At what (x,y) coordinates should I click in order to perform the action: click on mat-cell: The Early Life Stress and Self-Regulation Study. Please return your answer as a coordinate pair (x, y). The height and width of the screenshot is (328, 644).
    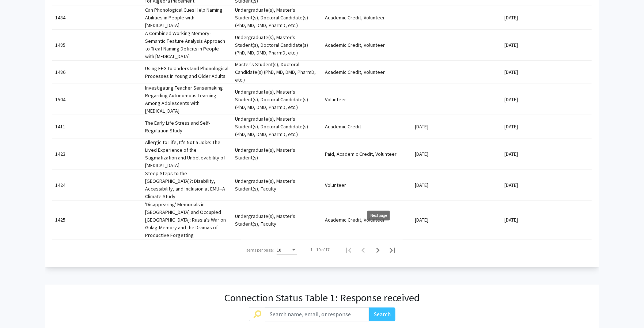
    Looking at the image, I should click on (187, 127).